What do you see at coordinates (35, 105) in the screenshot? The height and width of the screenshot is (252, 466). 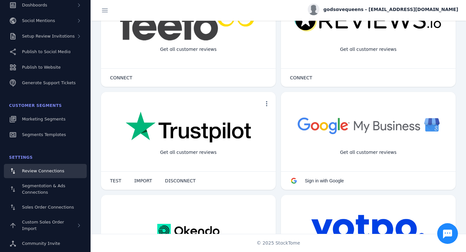 I see `span: Customer Segments` at bounding box center [35, 105].